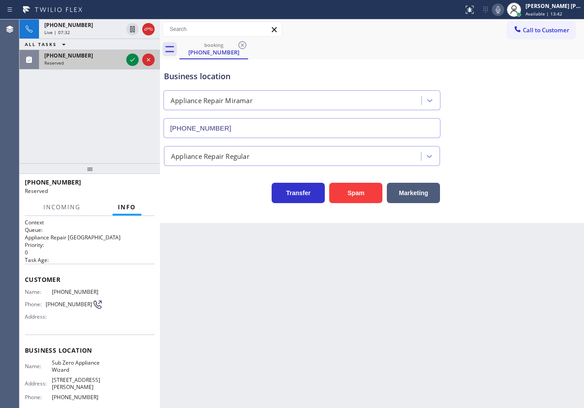 The width and height of the screenshot is (584, 408). What do you see at coordinates (132, 60) in the screenshot?
I see `button: Accept` at bounding box center [132, 60].